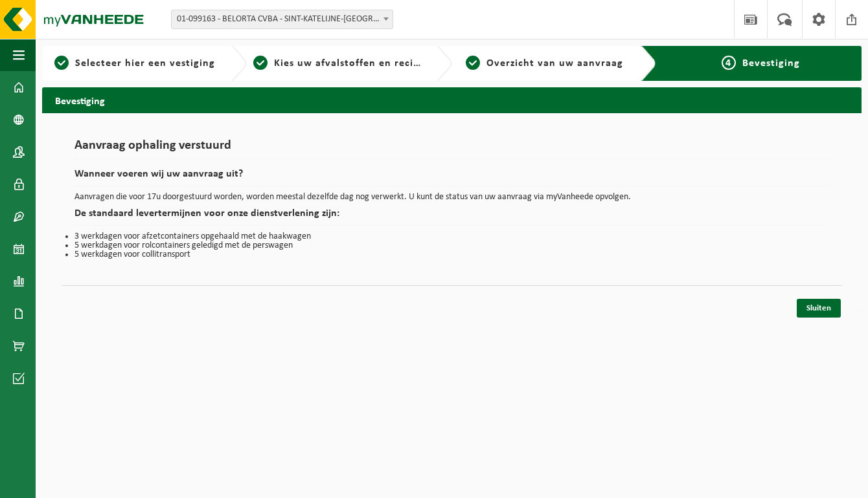  Describe the element at coordinates (770, 63) in the screenshot. I see `span: Bevestiging` at that location.